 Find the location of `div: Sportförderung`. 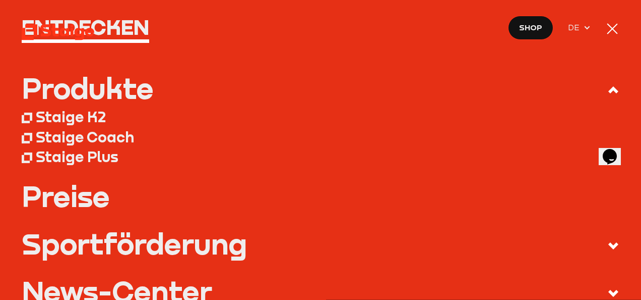

div: Sportförderung is located at coordinates (134, 243).